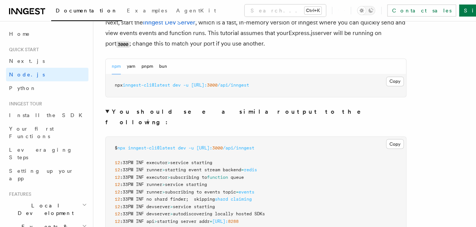 The width and height of the screenshot is (476, 227). What do you see at coordinates (256, 117) in the screenshot?
I see `summary: You should see a similar output to the following:` at bounding box center [256, 117].